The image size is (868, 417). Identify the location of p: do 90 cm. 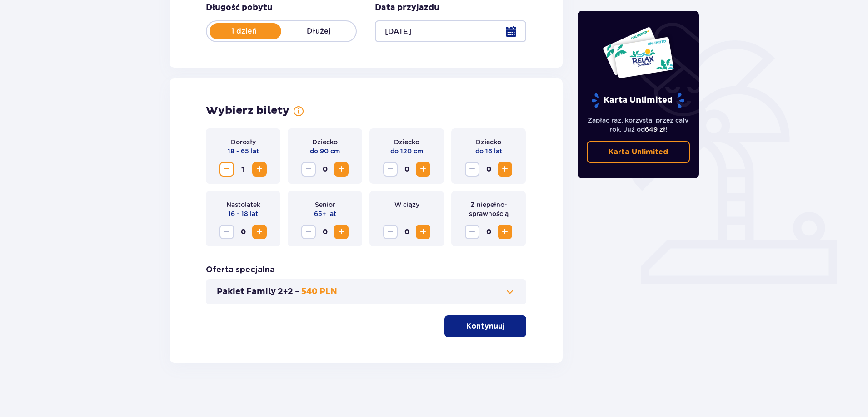
(325, 151).